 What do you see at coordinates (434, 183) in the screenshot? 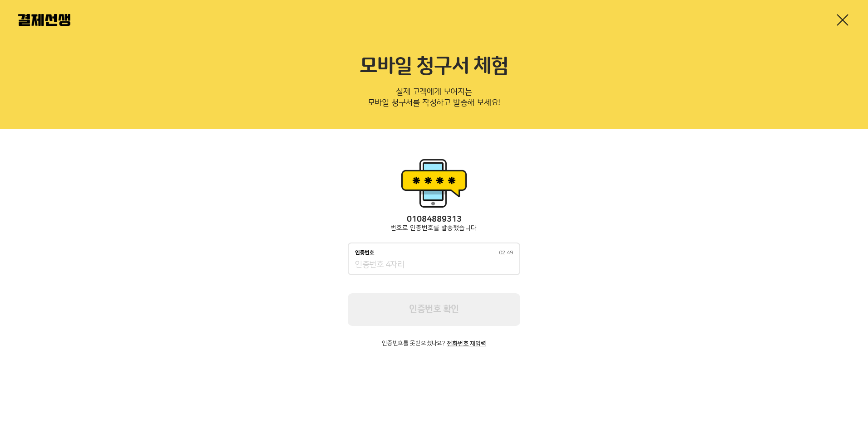
I see `img: 휴대폰인증 이미지` at bounding box center [434, 183].